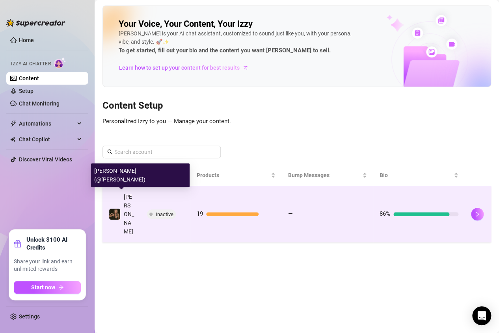 This screenshot has height=333, width=499. What do you see at coordinates (110, 152) in the screenshot?
I see `span: search` at bounding box center [110, 152].